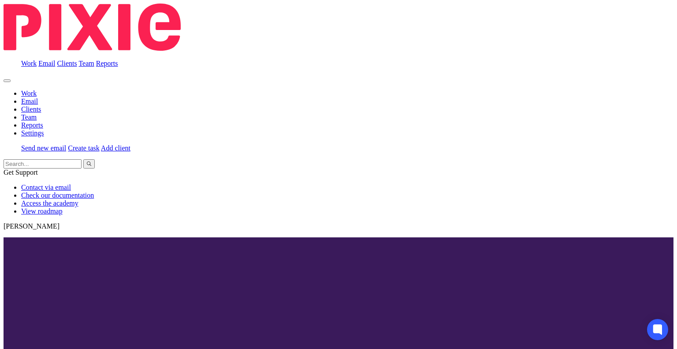 This screenshot has height=349, width=677. I want to click on a: Create task, so click(84, 148).